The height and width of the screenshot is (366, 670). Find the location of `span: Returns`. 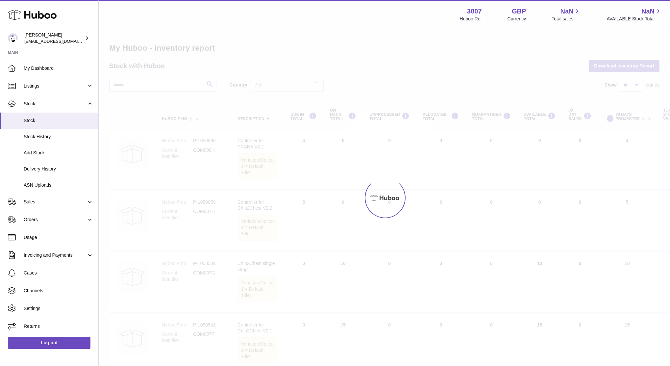

span: Returns is located at coordinates (59, 326).